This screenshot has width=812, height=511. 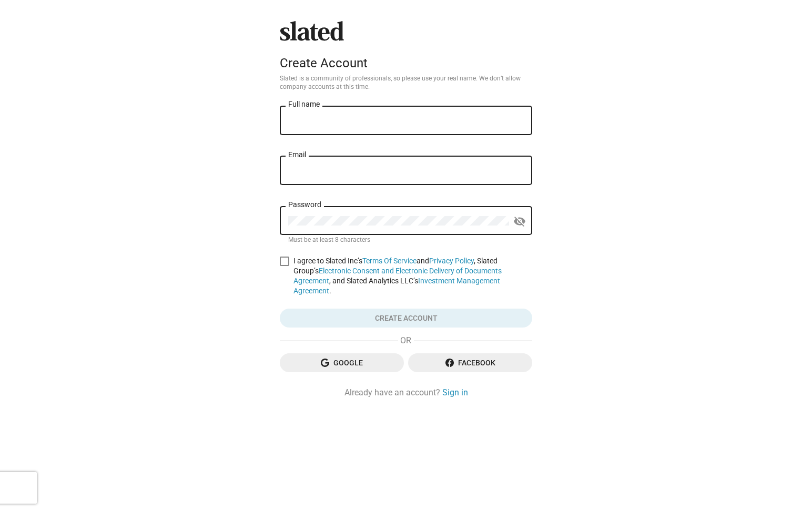 What do you see at coordinates (329, 240) in the screenshot?
I see `mat-hint: Must be at least 8 characters` at bounding box center [329, 240].